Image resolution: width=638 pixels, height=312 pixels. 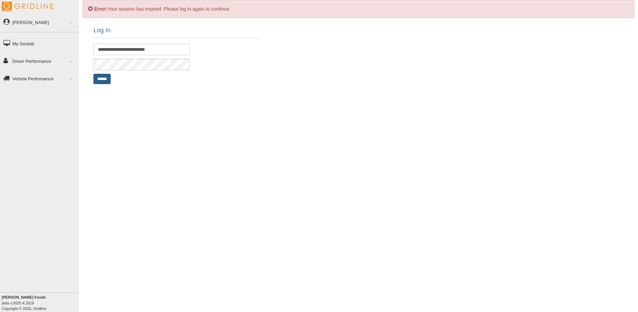 I want to click on i: beta v.2025.4.2019, so click(x=18, y=303).